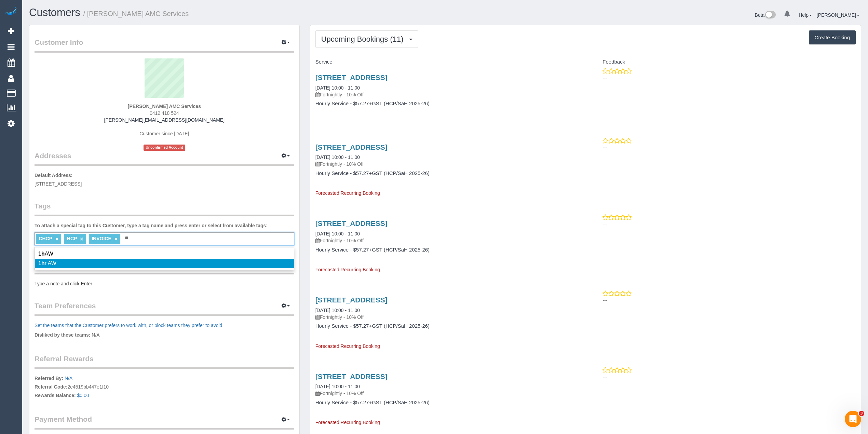 Image resolution: width=868 pixels, height=434 pixels. I want to click on p: 2e4519bb447e1f10, so click(164, 388).